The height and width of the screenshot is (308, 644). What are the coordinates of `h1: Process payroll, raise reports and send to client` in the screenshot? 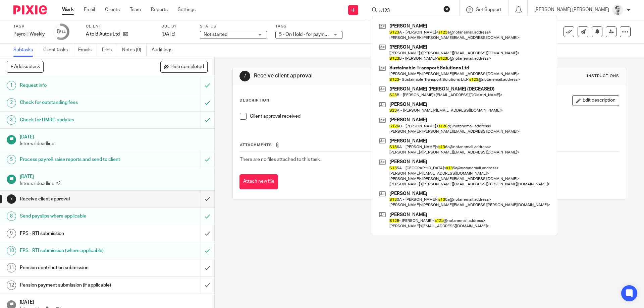 It's located at (78, 159).